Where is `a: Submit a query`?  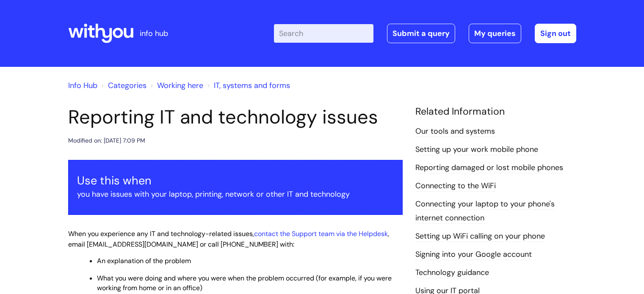
a: Submit a query is located at coordinates (421, 33).